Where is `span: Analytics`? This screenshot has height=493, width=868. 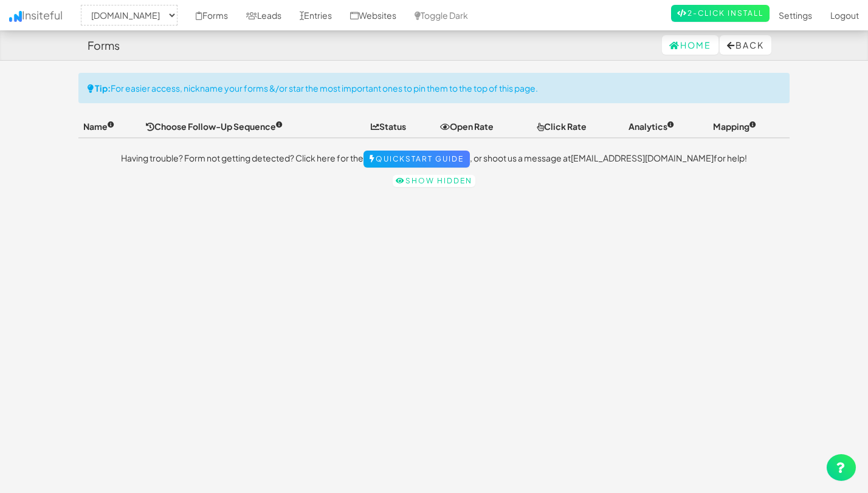
span: Analytics is located at coordinates (651, 126).